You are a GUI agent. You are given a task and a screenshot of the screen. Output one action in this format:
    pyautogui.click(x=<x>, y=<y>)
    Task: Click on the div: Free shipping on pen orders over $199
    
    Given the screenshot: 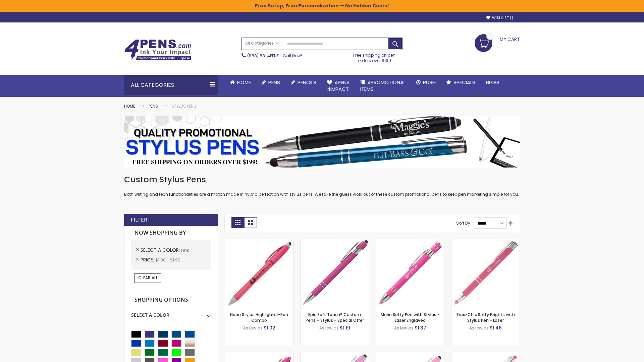 What is the action you would take?
    pyautogui.click(x=375, y=57)
    